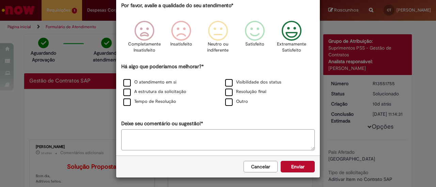  What do you see at coordinates (144, 39) in the screenshot?
I see `div: Completamente Insatisfeito` at bounding box center [144, 39].